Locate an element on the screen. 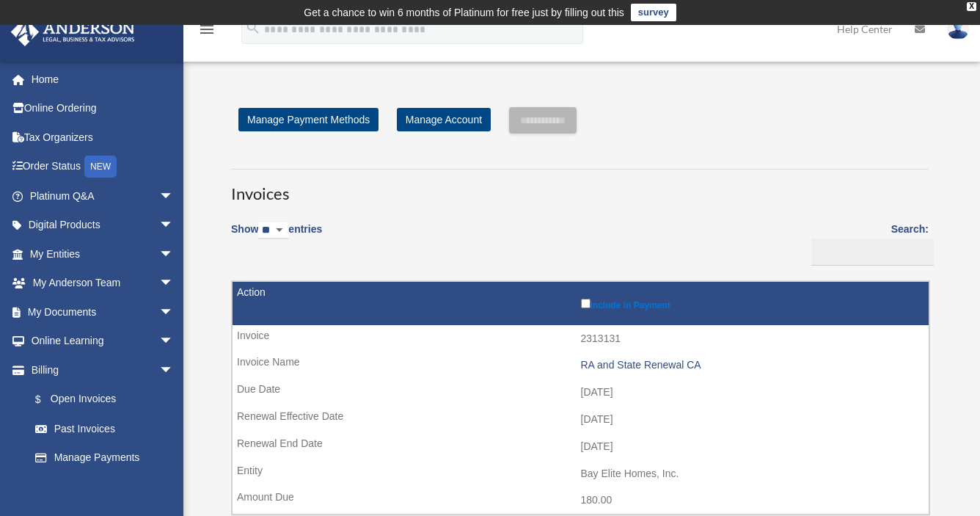 The image size is (980, 516). label: Include in Payment is located at coordinates (750, 303).